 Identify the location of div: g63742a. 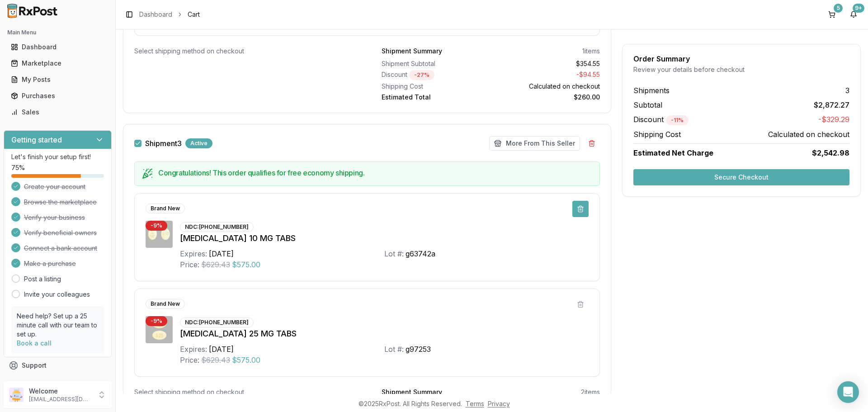
(420, 254).